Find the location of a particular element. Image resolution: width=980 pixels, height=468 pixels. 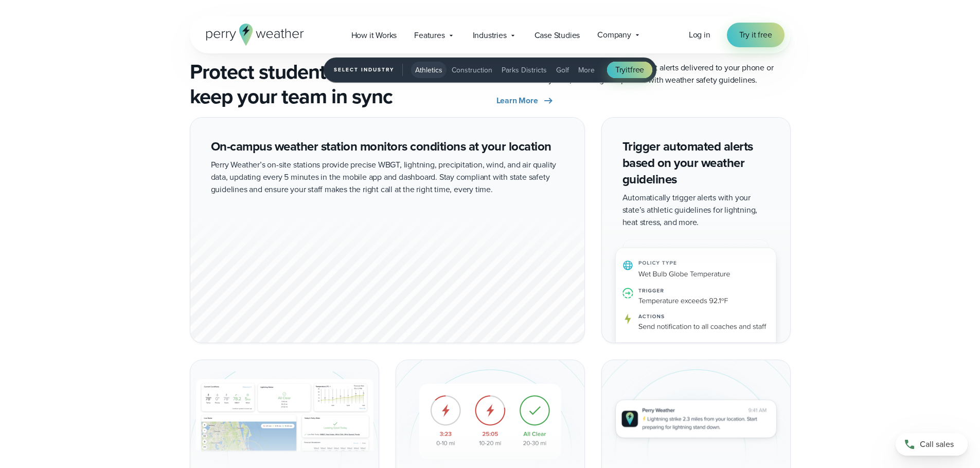

span: Case Studies is located at coordinates (557, 36).